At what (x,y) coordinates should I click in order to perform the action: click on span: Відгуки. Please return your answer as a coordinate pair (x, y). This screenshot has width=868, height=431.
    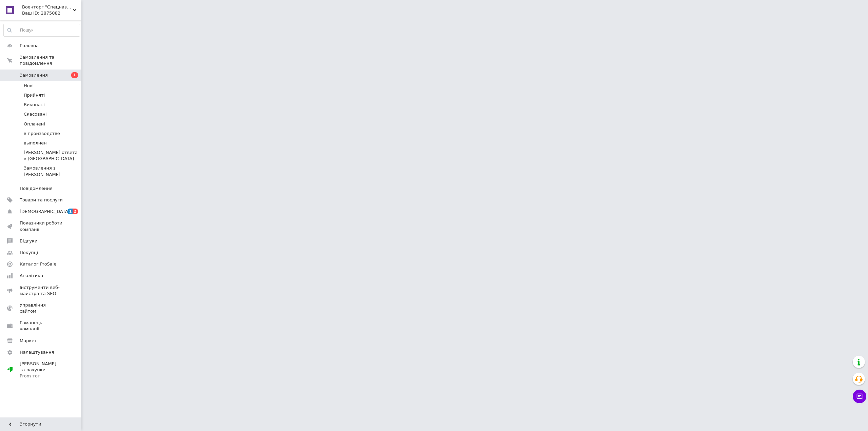
    Looking at the image, I should click on (28, 241).